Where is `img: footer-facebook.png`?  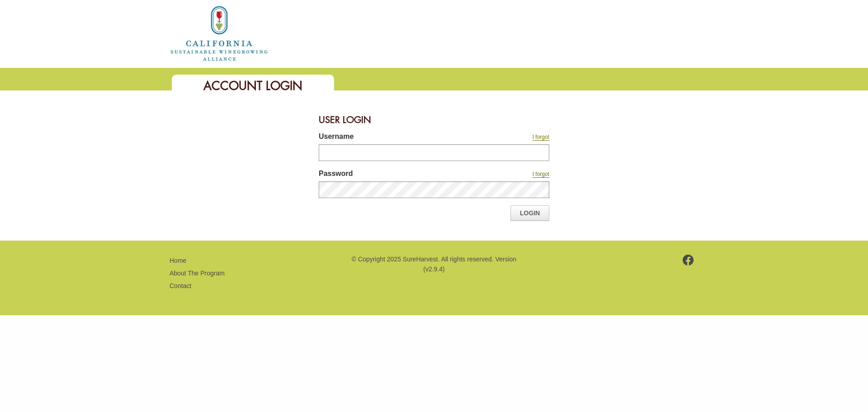 img: footer-facebook.png is located at coordinates (688, 260).